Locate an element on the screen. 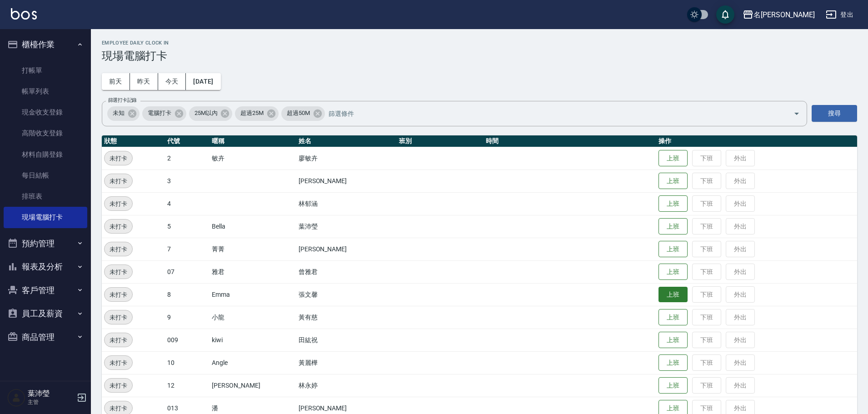 The width and height of the screenshot is (868, 414). label: 篩選打卡記錄 is located at coordinates (122, 100).